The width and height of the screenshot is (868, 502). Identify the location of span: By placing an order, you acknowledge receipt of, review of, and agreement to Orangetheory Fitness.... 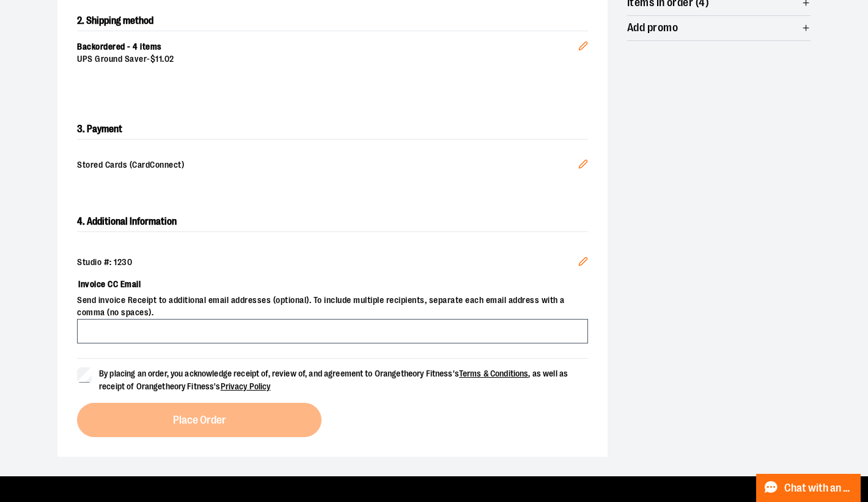
(334, 379).